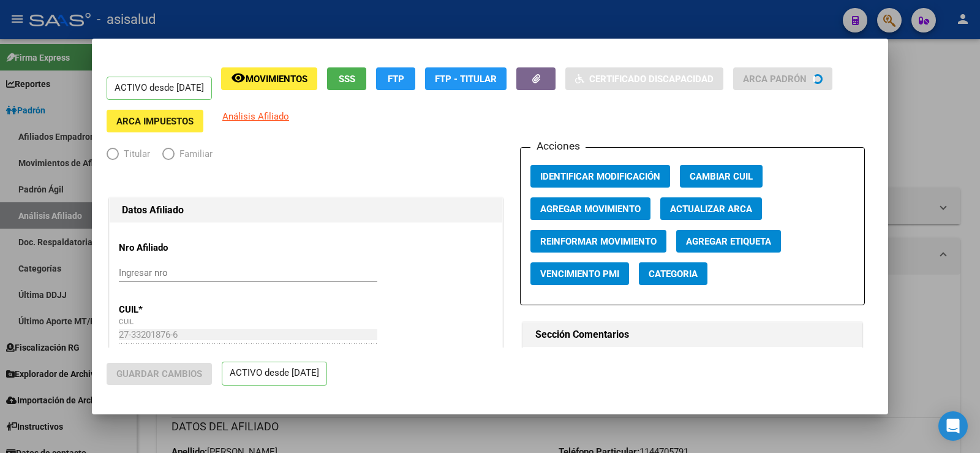  Describe the element at coordinates (590, 209) in the screenshot. I see `span: Agregar Movimiento` at that location.